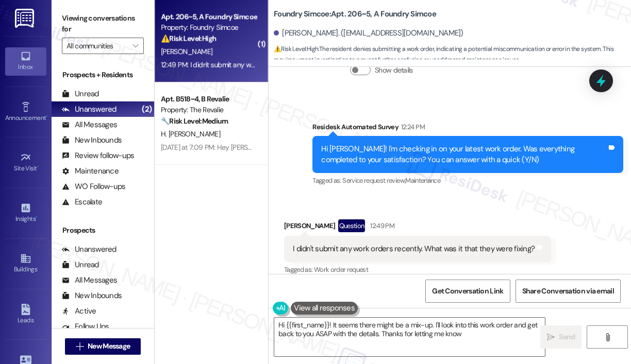  What do you see at coordinates (26, 213) in the screenshot?
I see `a: Insights •` at bounding box center [26, 213].